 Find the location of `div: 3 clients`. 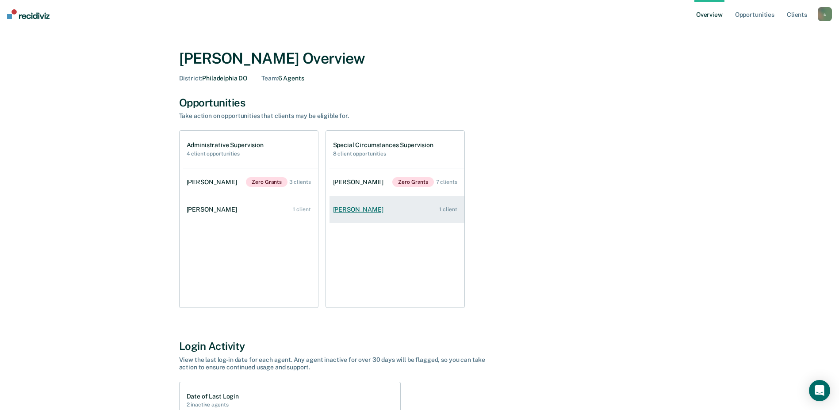

div: 3 clients is located at coordinates (300, 182).